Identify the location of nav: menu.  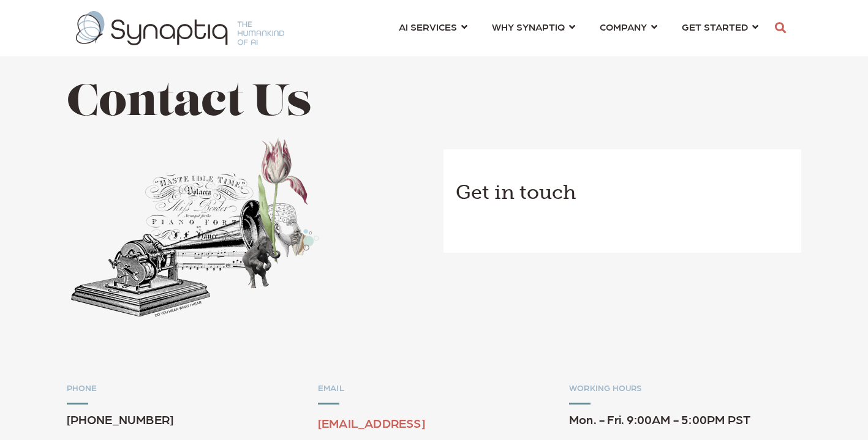
(578, 28).